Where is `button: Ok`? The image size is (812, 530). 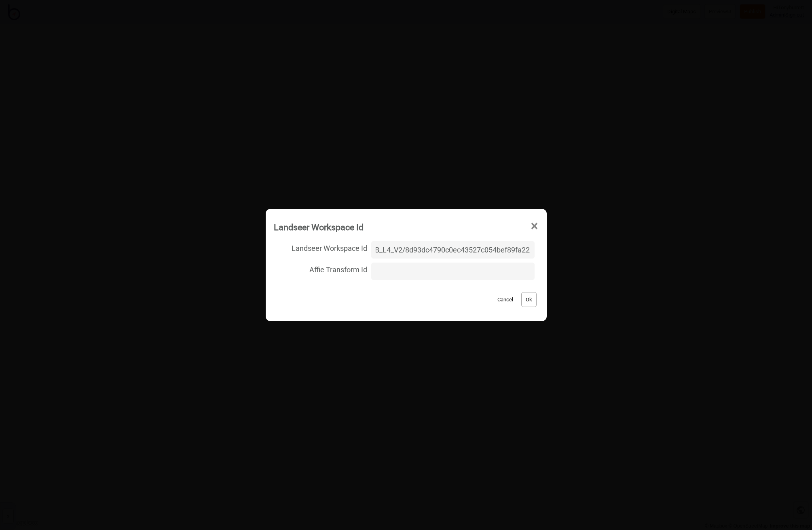 button: Ok is located at coordinates (529, 299).